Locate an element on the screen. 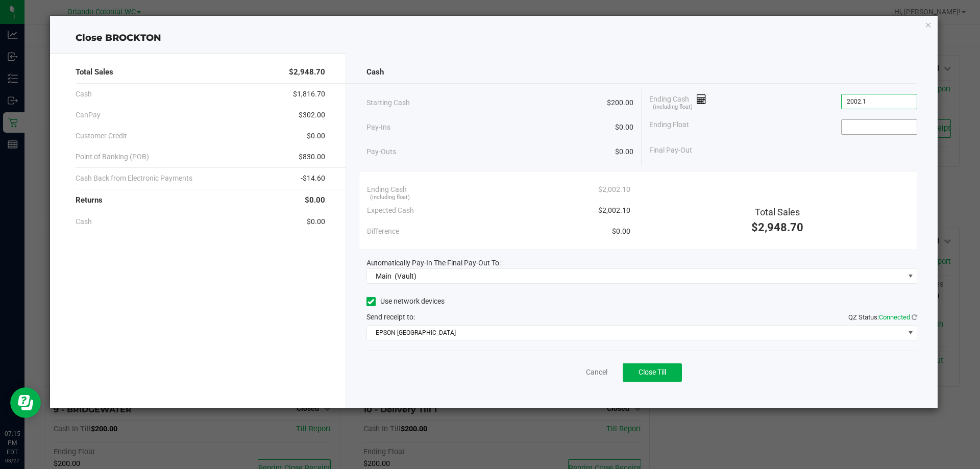  label: Use network devices is located at coordinates (406, 302).